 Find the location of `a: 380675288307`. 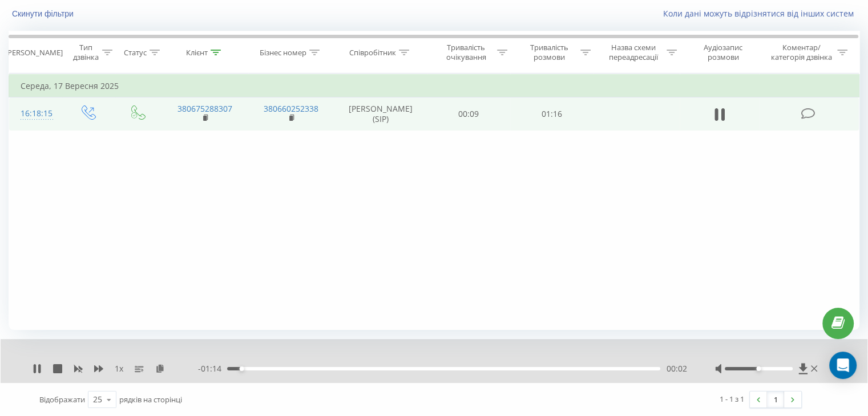

a: 380675288307 is located at coordinates (205, 108).